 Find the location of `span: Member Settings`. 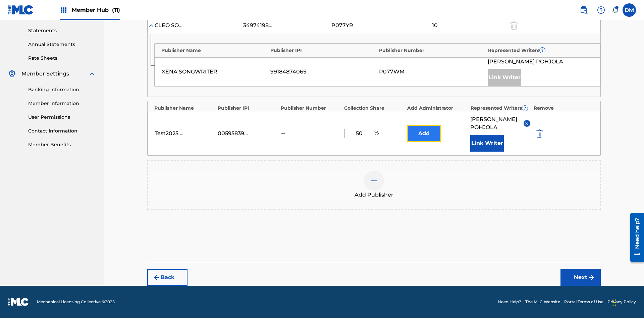

span: Member Settings is located at coordinates (45, 74).